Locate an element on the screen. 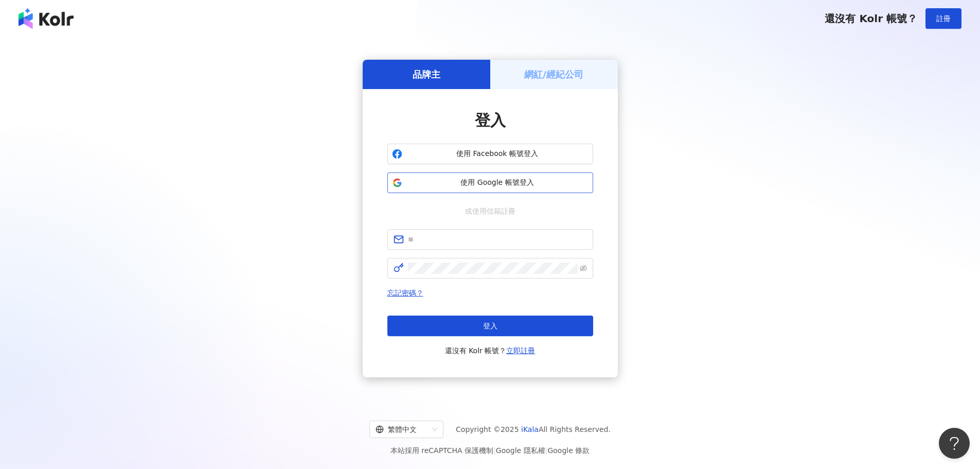 The height and width of the screenshot is (469, 980). button: 使用 Facebook 帳號登入 is located at coordinates (490, 154).